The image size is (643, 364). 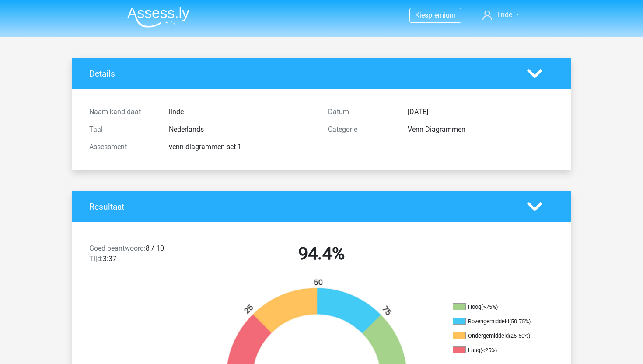 What do you see at coordinates (488, 350) in the screenshot?
I see `div: (<25%)` at bounding box center [488, 350].